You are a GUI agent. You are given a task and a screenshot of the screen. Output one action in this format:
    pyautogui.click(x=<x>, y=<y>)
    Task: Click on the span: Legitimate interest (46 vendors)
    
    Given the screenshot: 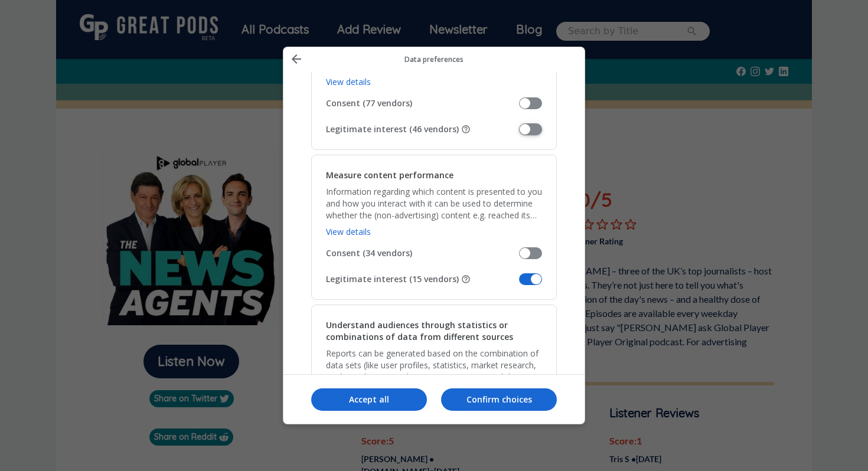 What is the action you would take?
    pyautogui.click(x=422, y=129)
    